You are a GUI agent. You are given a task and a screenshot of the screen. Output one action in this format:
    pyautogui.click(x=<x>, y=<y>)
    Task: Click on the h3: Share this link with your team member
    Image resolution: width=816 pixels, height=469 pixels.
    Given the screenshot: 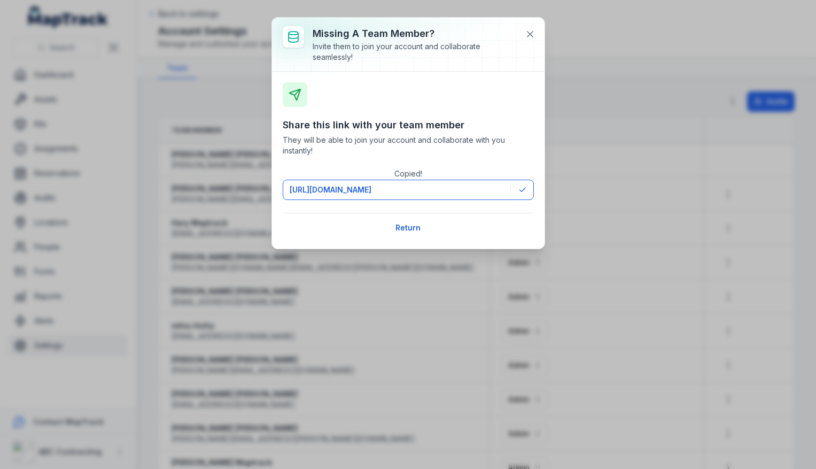 What is the action you would take?
    pyautogui.click(x=408, y=125)
    